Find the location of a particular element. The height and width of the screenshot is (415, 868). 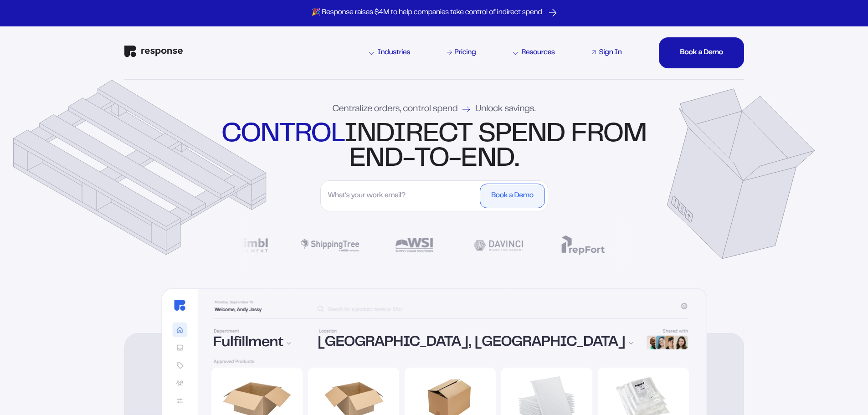

div: Fulfillment is located at coordinates (261, 344).